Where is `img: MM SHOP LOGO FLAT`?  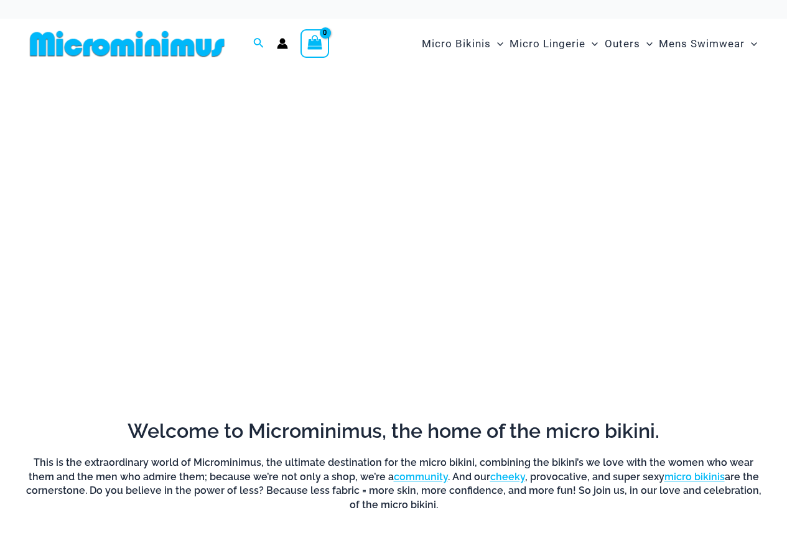 img: MM SHOP LOGO FLAT is located at coordinates (127, 44).